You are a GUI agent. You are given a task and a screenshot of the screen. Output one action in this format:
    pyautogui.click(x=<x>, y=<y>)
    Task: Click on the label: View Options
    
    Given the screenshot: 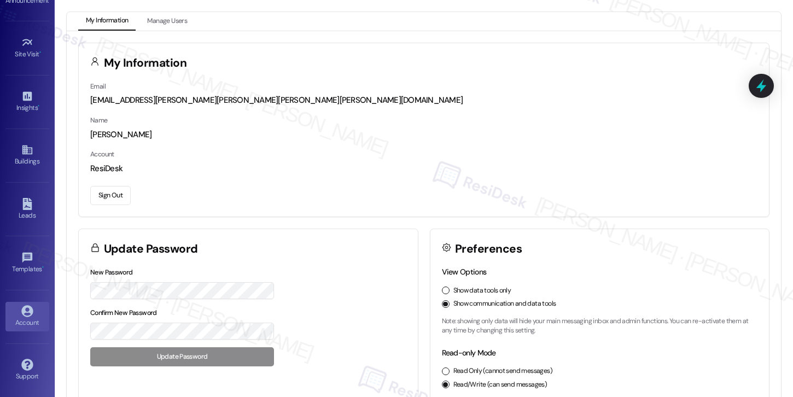 What is the action you would take?
    pyautogui.click(x=464, y=272)
    